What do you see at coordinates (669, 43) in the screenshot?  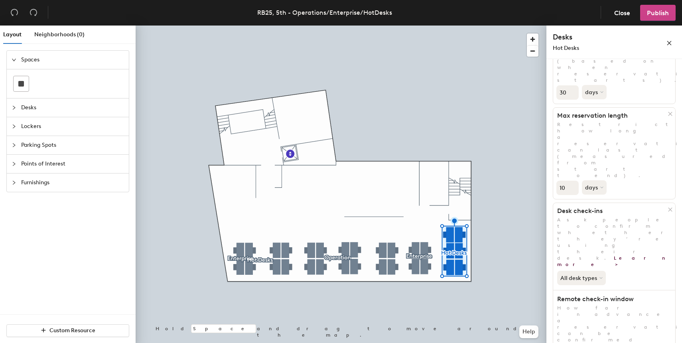 I see `span: close` at bounding box center [669, 43].